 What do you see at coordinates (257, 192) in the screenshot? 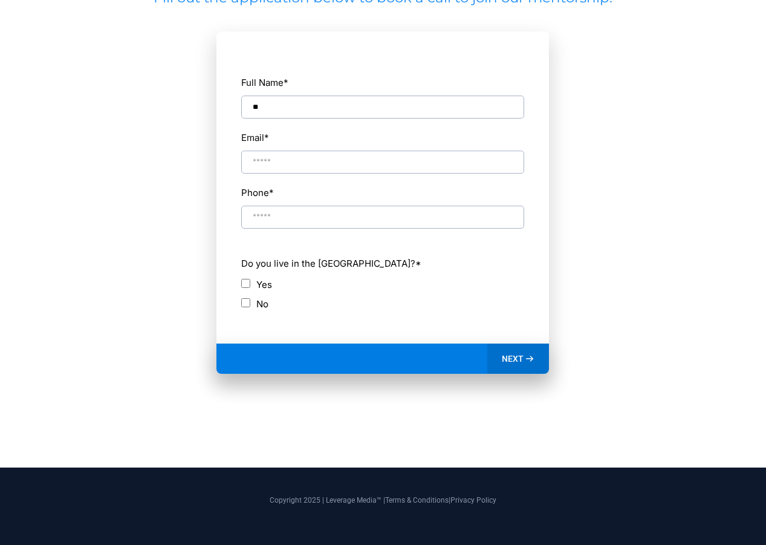
I see `label: Phone` at bounding box center [257, 192].